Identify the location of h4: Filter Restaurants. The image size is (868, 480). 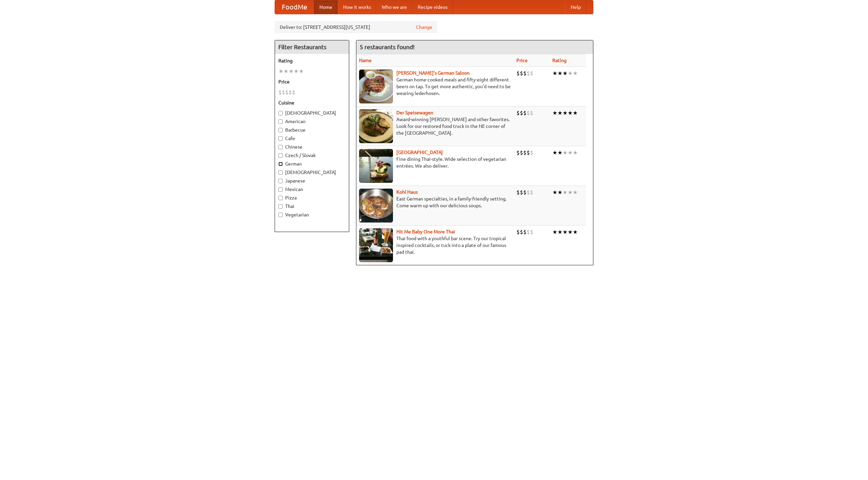
(312, 47).